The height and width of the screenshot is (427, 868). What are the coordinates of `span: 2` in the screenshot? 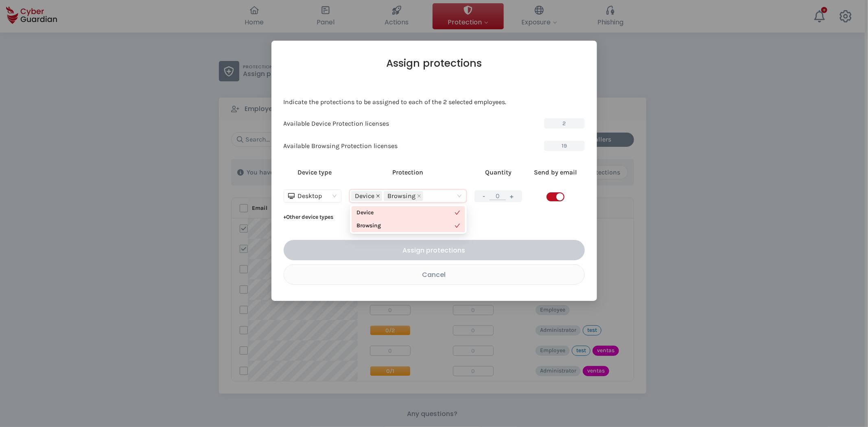 It's located at (565, 123).